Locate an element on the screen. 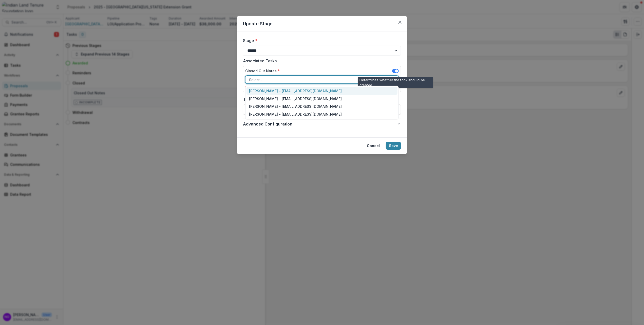  button: Advanced Configuration is located at coordinates (322, 124).